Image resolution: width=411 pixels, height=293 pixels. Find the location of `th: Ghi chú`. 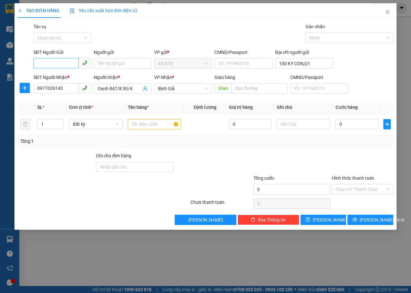

th: Ghi chú is located at coordinates (303, 107).